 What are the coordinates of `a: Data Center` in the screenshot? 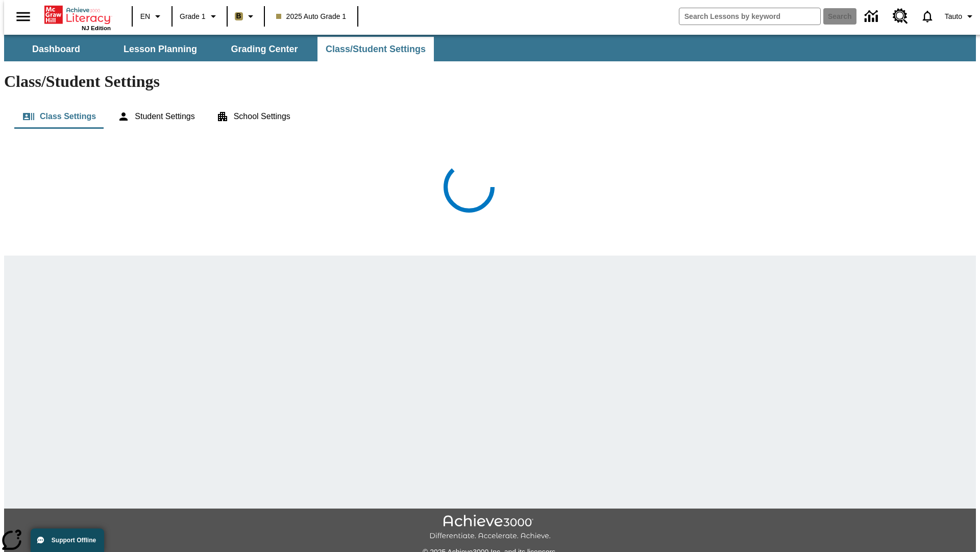 It's located at (872, 16).